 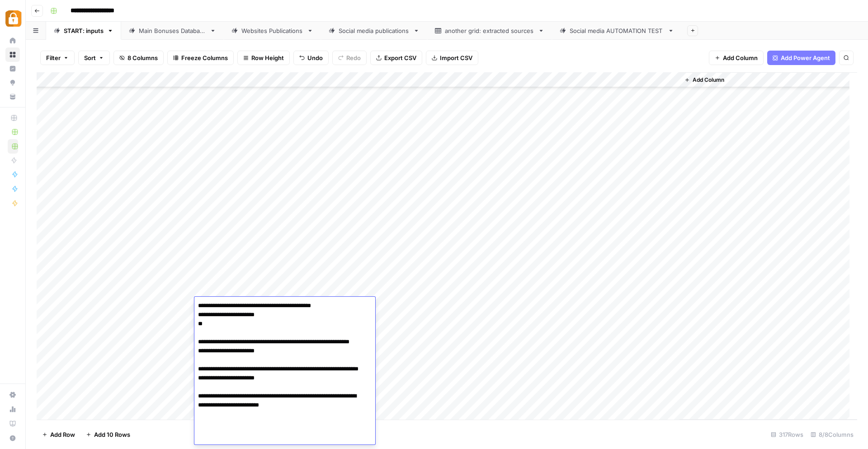 I want to click on div: another grid: extracted sources, so click(x=490, y=31).